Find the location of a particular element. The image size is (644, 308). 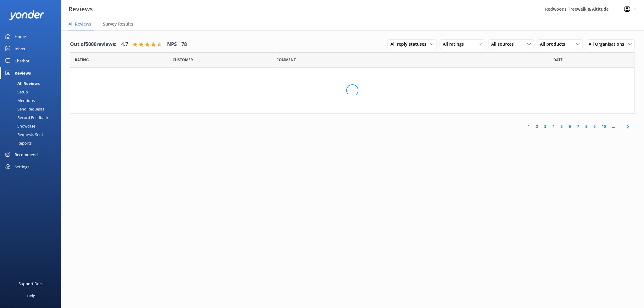

a: 3 is located at coordinates (546, 126).